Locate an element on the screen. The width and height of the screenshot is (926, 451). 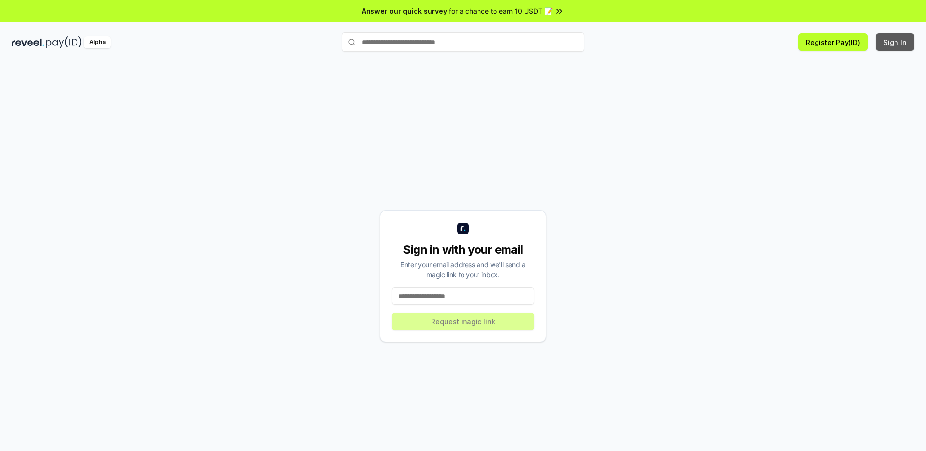
span: for a chance to earn 10 USDT 📝 is located at coordinates (501, 11).